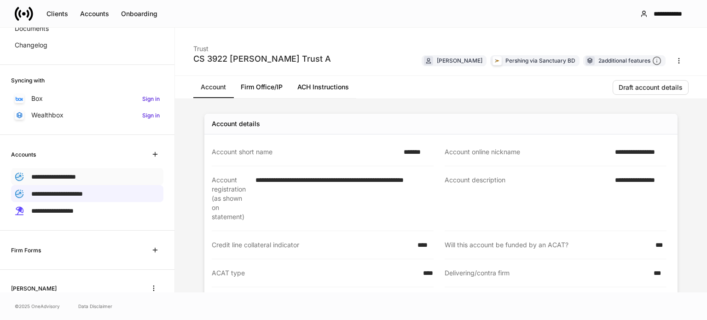  What do you see at coordinates (57, 14) in the screenshot?
I see `div: Clients` at bounding box center [57, 14].